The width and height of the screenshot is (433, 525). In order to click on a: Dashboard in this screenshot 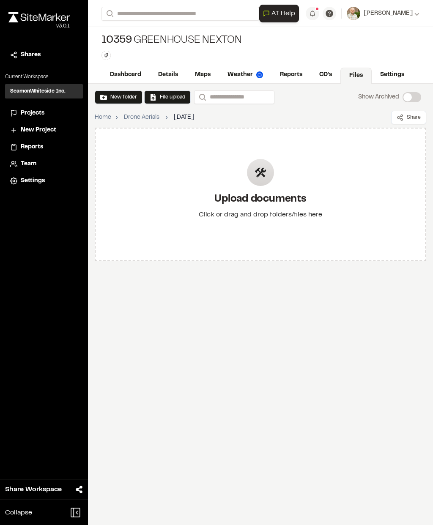, I will do `click(125, 75)`.